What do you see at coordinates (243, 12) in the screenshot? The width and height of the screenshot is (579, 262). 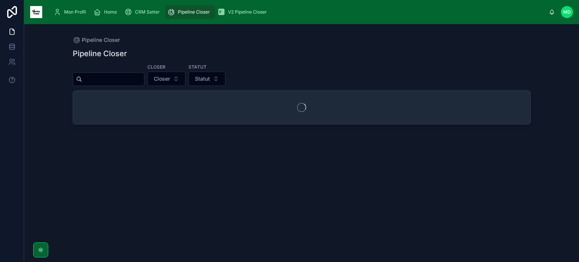 I see `a: V2 Pipeline Closer` at bounding box center [243, 12].